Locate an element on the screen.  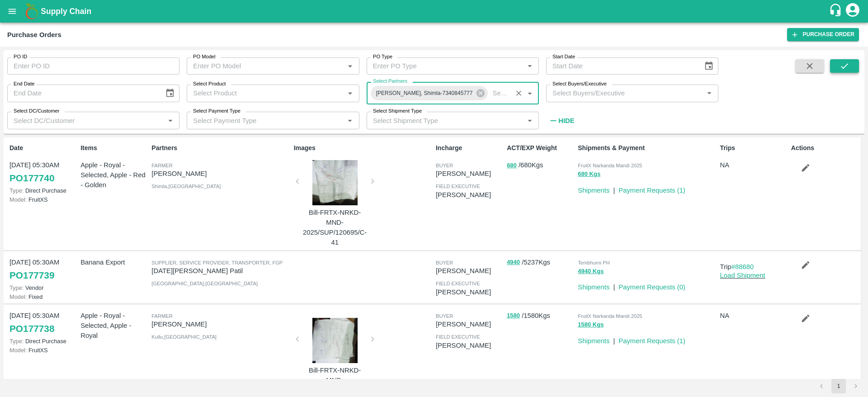
p: Trip is located at coordinates (754, 266).